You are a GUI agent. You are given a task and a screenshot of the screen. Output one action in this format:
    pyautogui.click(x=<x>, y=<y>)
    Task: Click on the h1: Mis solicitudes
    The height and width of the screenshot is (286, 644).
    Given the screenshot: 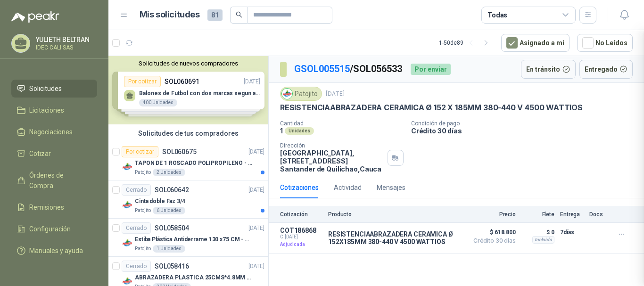 What is the action you would take?
    pyautogui.click(x=170, y=15)
    